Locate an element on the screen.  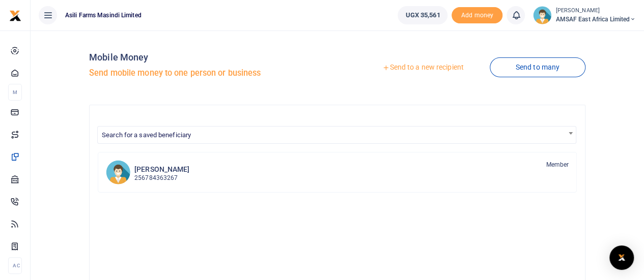
span: AMSAF East Africa Limited is located at coordinates (596, 19).